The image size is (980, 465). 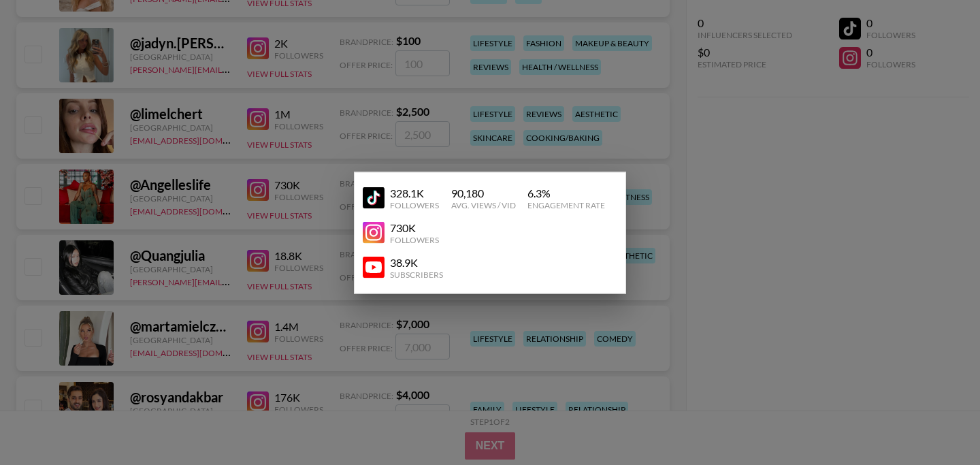 I want to click on div: Engagement Rate, so click(x=566, y=204).